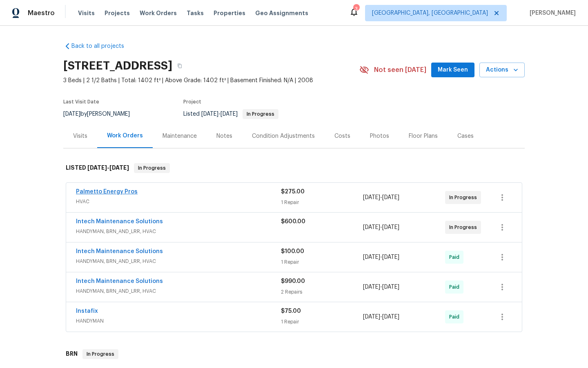 The height and width of the screenshot is (368, 588). Describe the element at coordinates (282, 13) in the screenshot. I see `span: Geo Assignments` at that location.